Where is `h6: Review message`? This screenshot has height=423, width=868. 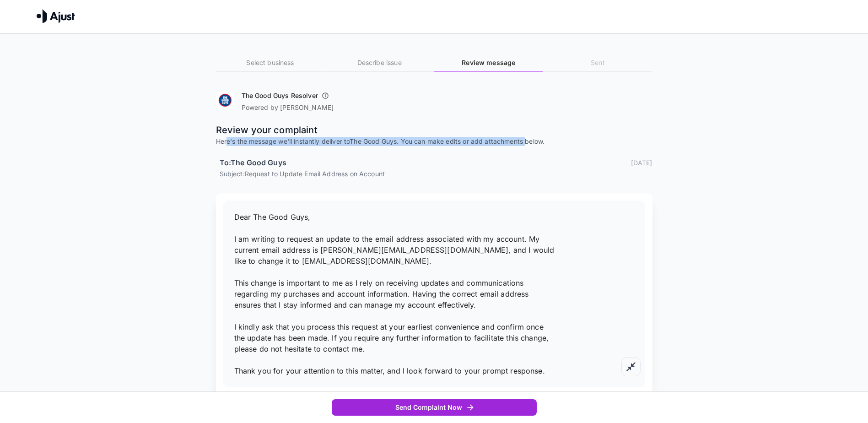
h6: Review message is located at coordinates (489, 62).